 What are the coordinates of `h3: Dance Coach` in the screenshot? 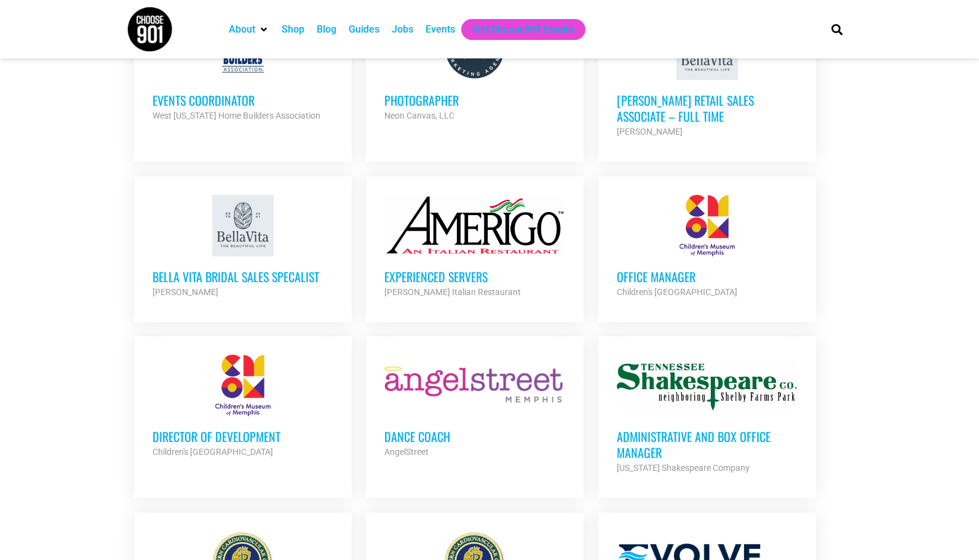 It's located at (474, 436).